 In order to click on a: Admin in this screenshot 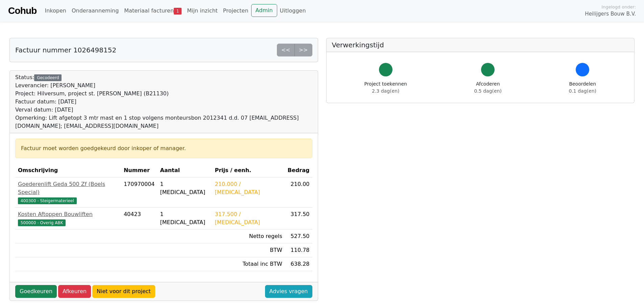, I will do `click(264, 11)`.